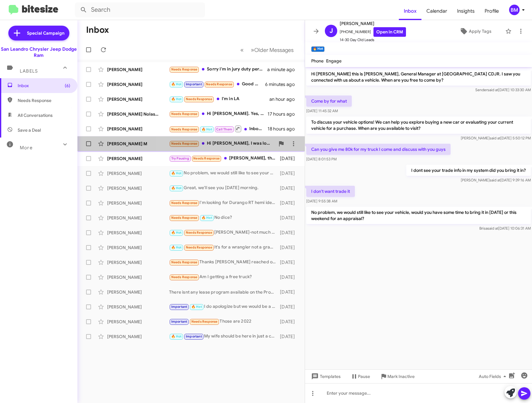 This screenshot has width=532, height=403. Describe the element at coordinates (224, 293) in the screenshot. I see `div: There isnt any lease program available on the Promaster` at that location.